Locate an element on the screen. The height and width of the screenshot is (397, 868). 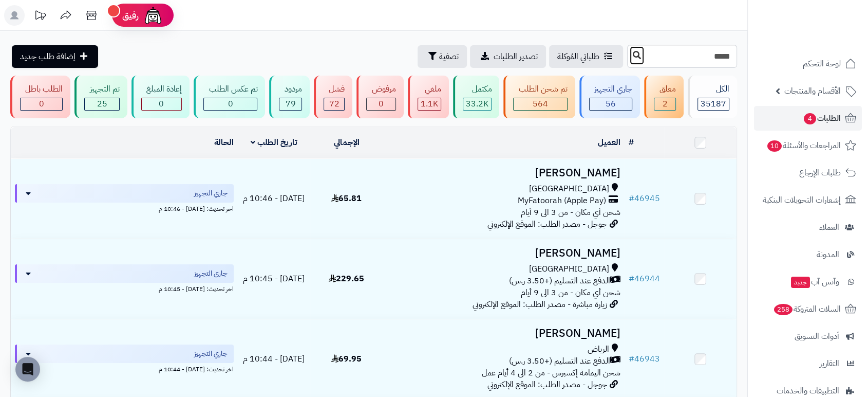
span: أدوات التسويق is located at coordinates (817, 336).